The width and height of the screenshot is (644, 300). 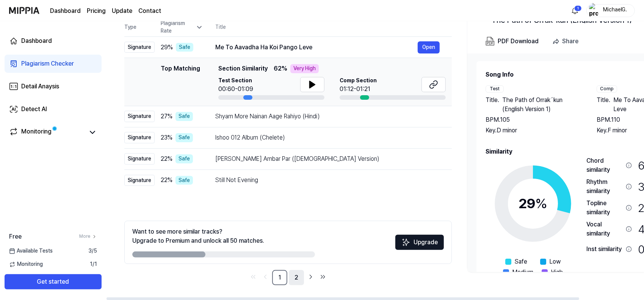 What do you see at coordinates (31, 251) in the screenshot?
I see `span: Available Tests` at bounding box center [31, 251].